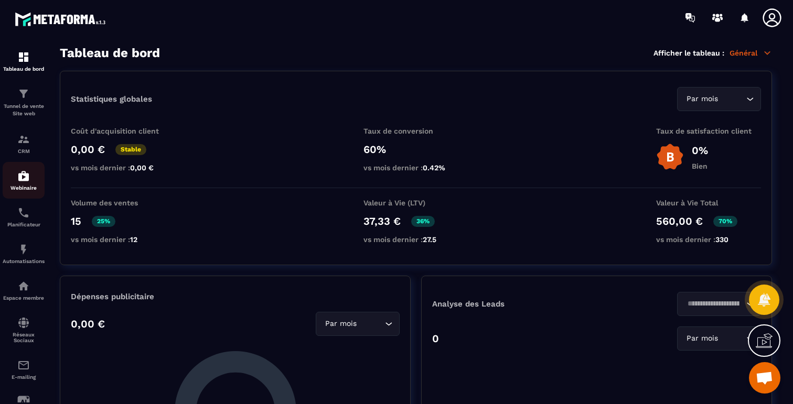 Image resolution: width=793 pixels, height=404 pixels. Describe the element at coordinates (430, 240) in the screenshot. I see `span: 27.5` at that location.